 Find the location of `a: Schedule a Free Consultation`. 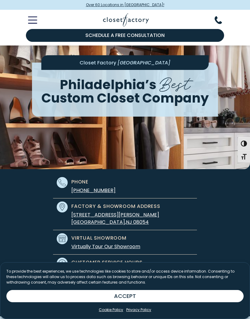

a: Schedule a Free Consultation is located at coordinates (125, 35).